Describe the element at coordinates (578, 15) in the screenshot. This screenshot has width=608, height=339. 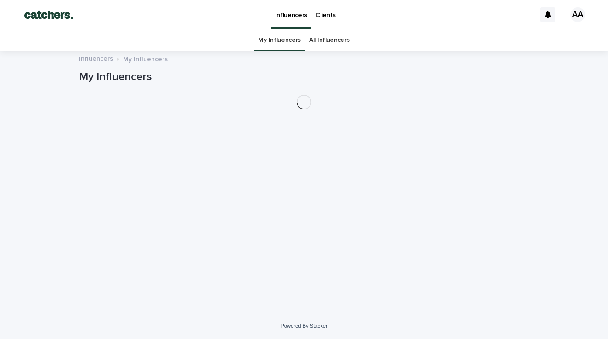
I see `div: AA` at that location.